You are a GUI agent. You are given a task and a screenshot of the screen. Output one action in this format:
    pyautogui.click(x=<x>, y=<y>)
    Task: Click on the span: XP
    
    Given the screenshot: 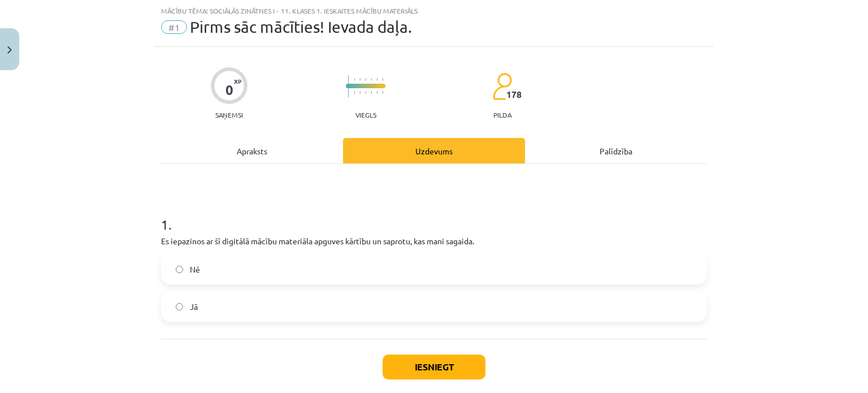 What is the action you would take?
    pyautogui.click(x=237, y=81)
    